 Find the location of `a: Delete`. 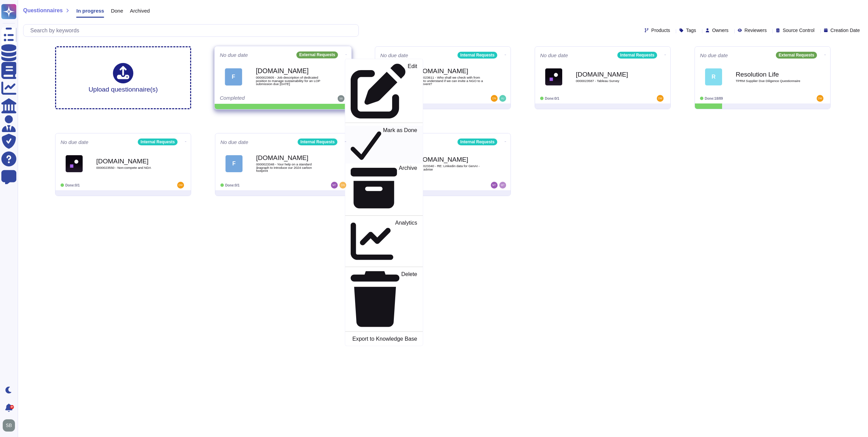

a: Delete is located at coordinates (384, 299).